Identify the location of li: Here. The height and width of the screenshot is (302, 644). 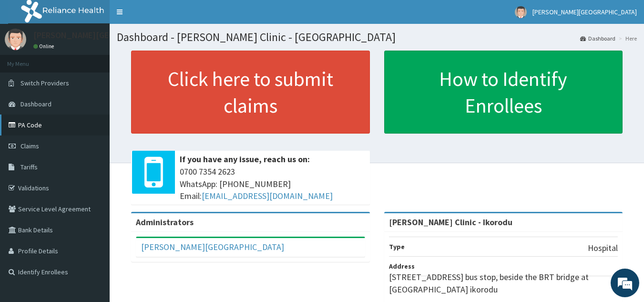
(626, 38).